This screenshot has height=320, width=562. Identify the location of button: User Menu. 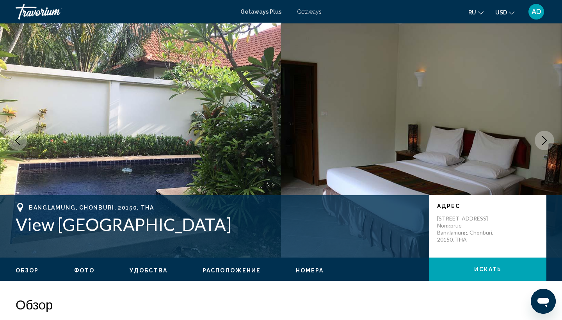
(536, 12).